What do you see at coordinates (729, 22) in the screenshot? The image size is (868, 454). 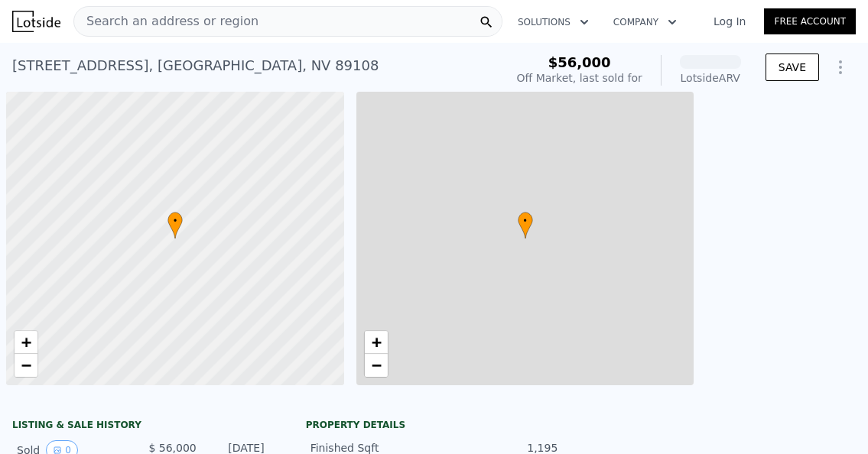 I see `a: Log In` at bounding box center [729, 22].